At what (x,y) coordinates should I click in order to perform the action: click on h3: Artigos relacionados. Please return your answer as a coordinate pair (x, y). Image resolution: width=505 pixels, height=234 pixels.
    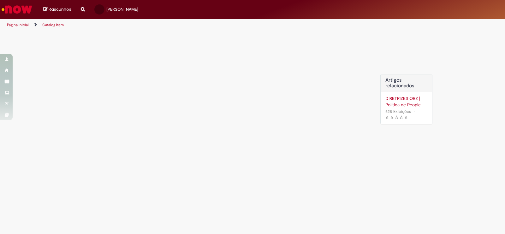
    Looking at the image, I should click on (406, 83).